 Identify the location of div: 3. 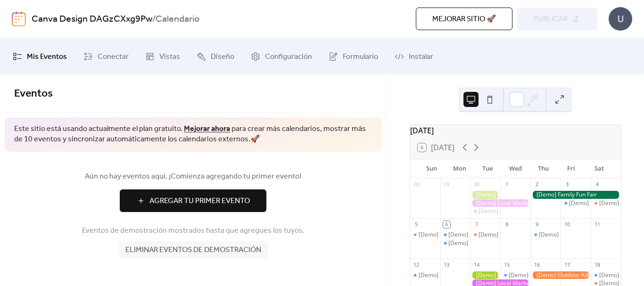
(567, 184).